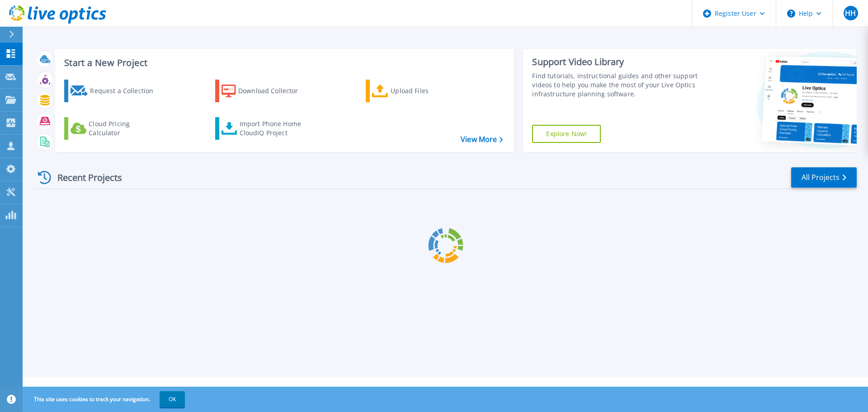 The width and height of the screenshot is (868, 412). I want to click on button: OK, so click(172, 399).